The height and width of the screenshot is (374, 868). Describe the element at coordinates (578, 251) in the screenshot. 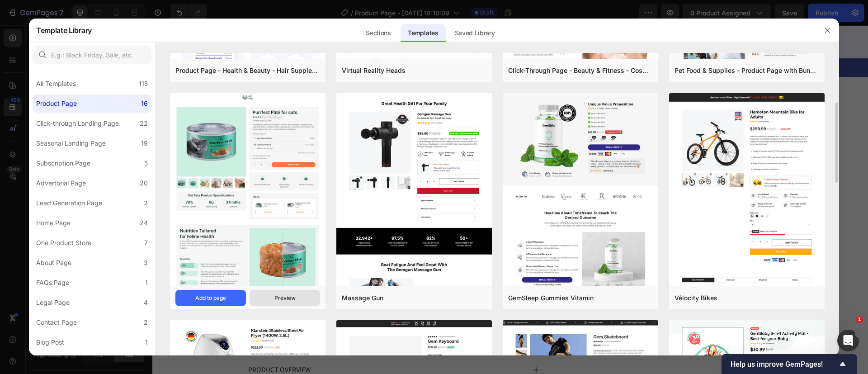

I see `p: Support 24/7` at that location.